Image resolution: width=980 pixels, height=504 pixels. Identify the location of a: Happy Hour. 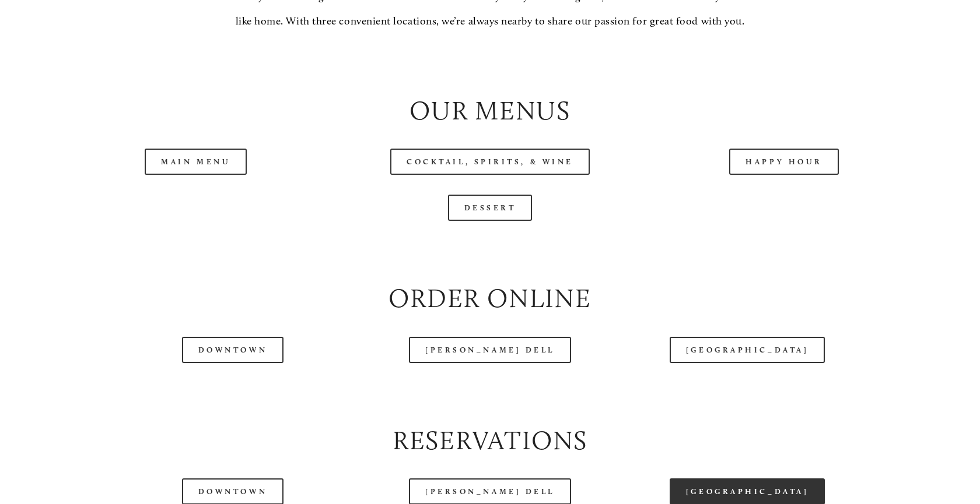
(783, 161).